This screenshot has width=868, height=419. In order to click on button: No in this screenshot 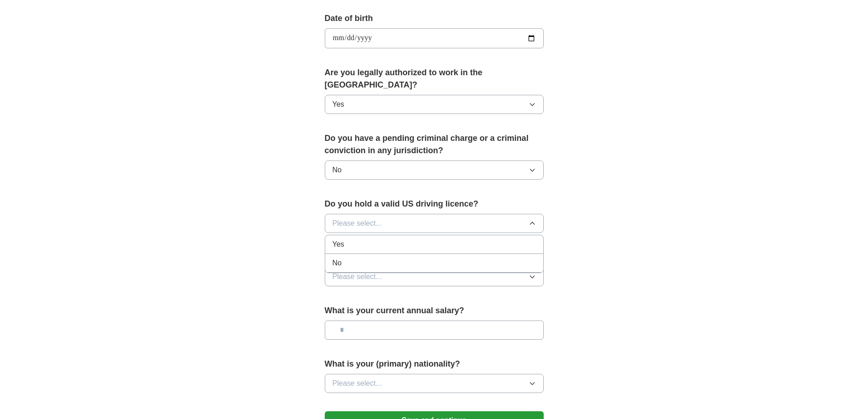, I will do `click(434, 170)`.